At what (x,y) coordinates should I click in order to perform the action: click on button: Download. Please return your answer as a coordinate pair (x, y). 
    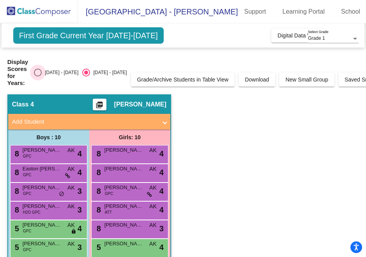
    Looking at the image, I should click on (257, 80).